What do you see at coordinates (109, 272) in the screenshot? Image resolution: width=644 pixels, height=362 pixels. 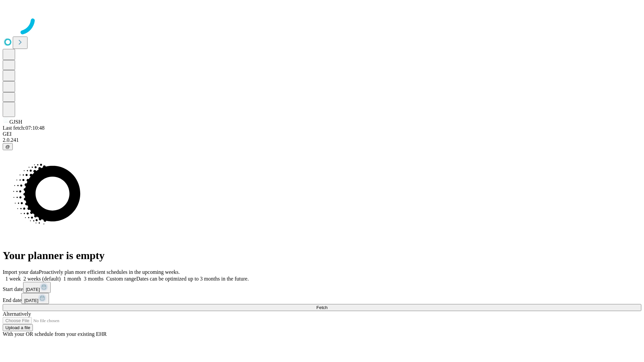 I see `span: Proactively plan more efficient schedules in the upcoming weeks.` at bounding box center [109, 272].